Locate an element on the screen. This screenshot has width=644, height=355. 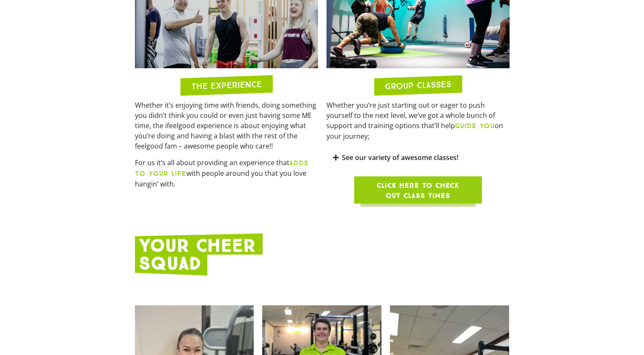
p: For us it’s all about providing an experience that with people around you that you love hangin’ w... is located at coordinates (227, 174).